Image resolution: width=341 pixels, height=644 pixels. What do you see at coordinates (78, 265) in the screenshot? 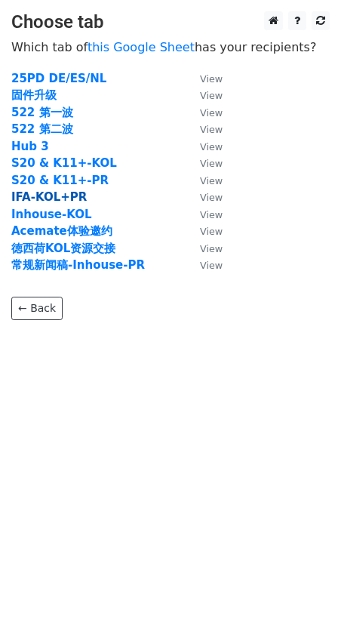
I see `strong: 常规新闻稿-Inhouse-PR` at bounding box center [78, 265].